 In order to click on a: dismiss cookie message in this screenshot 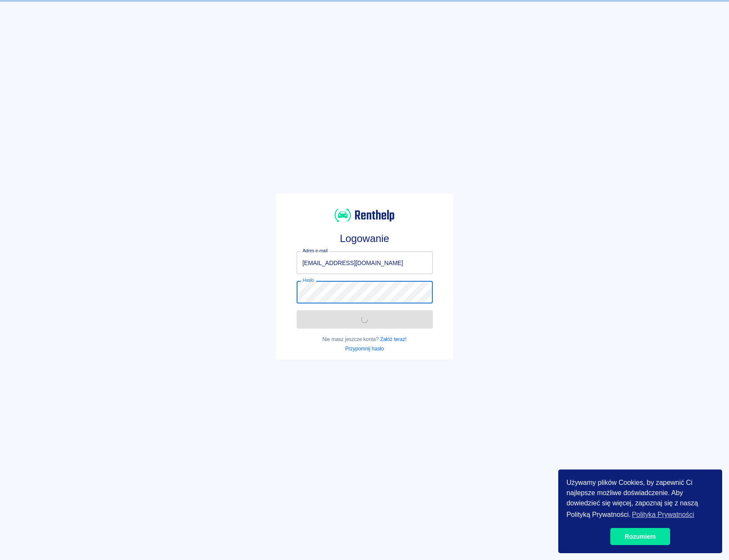, I will do `click(640, 536)`.